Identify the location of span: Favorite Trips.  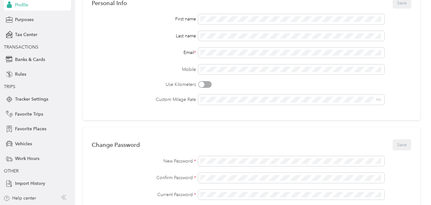
(29, 114).